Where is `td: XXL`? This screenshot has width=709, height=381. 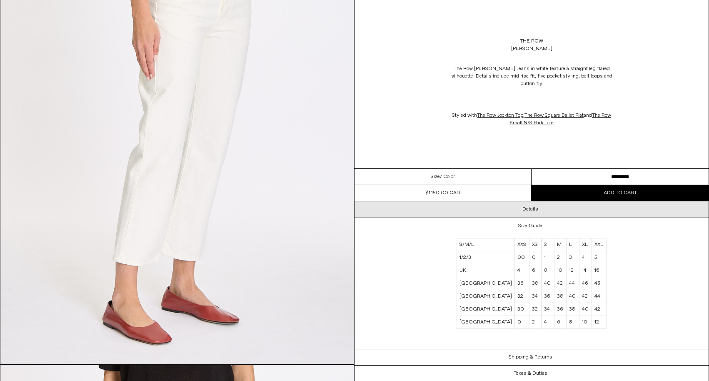 td: XXL is located at coordinates (599, 245).